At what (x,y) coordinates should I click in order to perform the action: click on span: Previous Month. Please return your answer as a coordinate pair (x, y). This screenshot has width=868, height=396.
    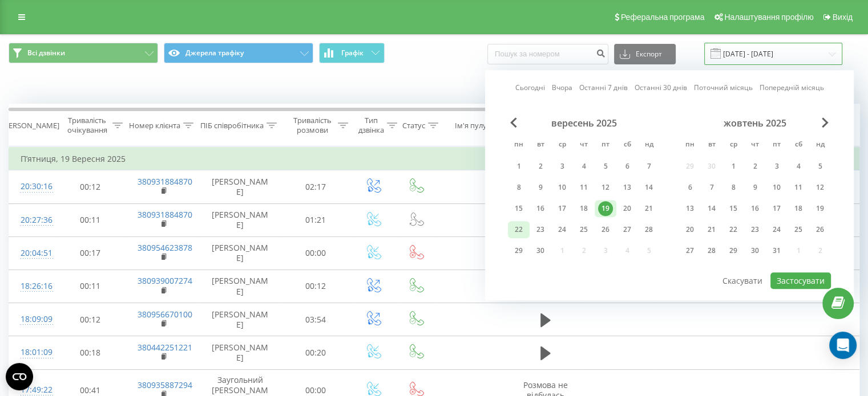
    Looking at the image, I should click on (513, 123).